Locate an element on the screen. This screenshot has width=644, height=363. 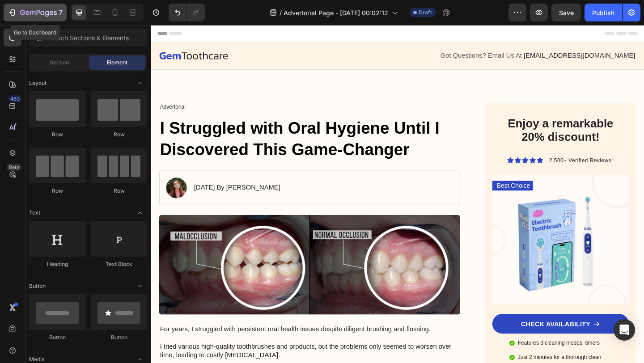
img: gempages_432750572815254551-0d7e7525-506e-417f-9cca-36dbc4333d8d.webp is located at coordinates (446, 233).